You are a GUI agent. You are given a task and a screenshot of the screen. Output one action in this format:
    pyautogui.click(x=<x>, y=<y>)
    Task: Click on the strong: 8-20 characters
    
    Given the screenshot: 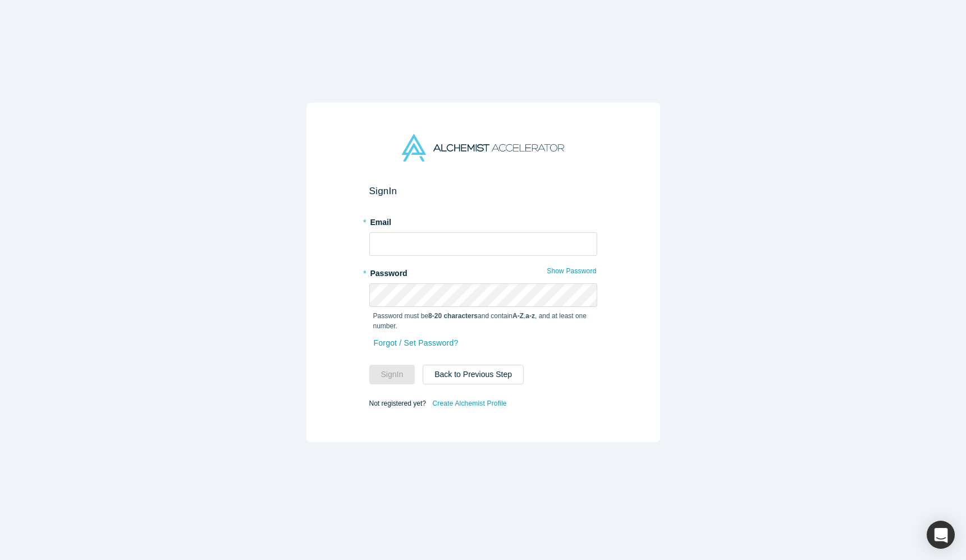 What is the action you would take?
    pyautogui.click(x=453, y=316)
    